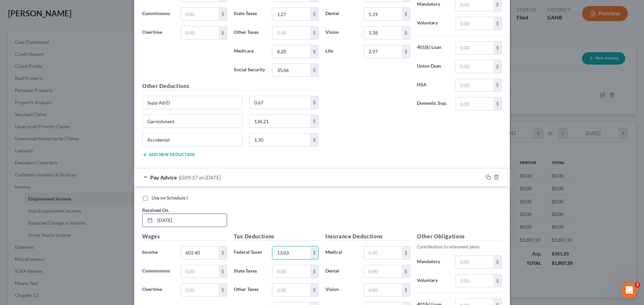 The height and width of the screenshot is (305, 644). What do you see at coordinates (432, 85) in the screenshot?
I see `label: HSA` at bounding box center [432, 85].